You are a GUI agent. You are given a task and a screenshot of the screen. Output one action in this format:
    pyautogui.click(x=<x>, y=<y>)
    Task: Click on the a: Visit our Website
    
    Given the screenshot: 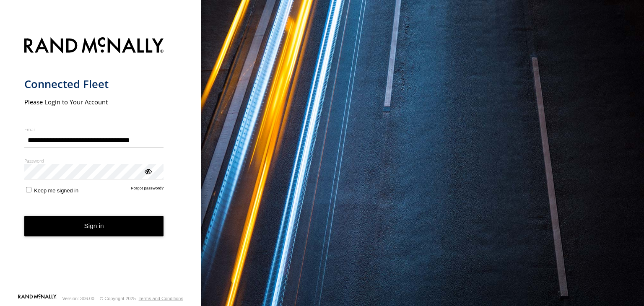 What is the action you would take?
    pyautogui.click(x=37, y=298)
    